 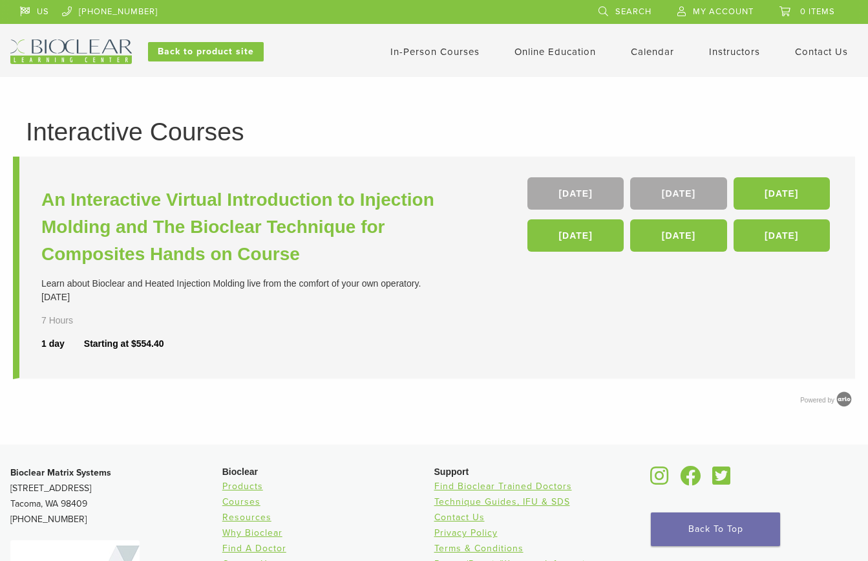 I want to click on a: Instructors, so click(x=735, y=52).